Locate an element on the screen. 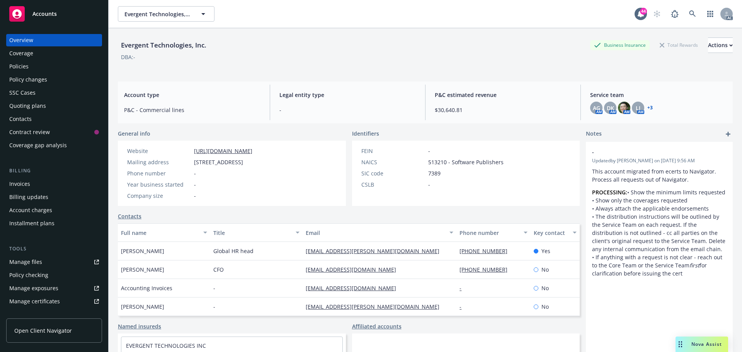 This screenshot has width=742, height=352. span: General info is located at coordinates (134, 133).